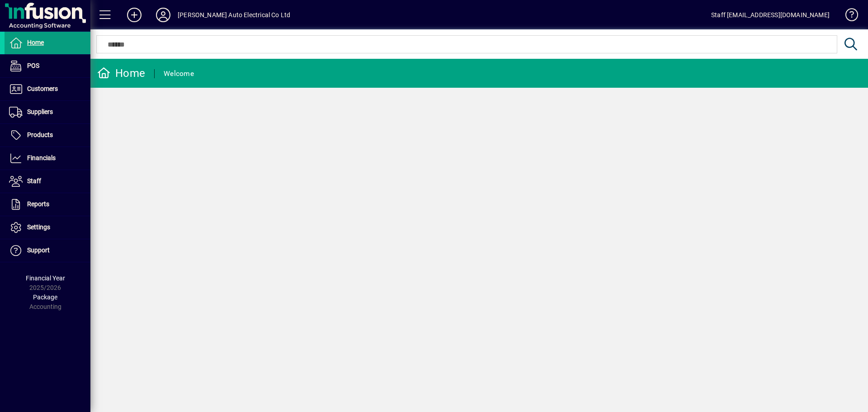 The image size is (868, 412). What do you see at coordinates (163, 15) in the screenshot?
I see `button: Profile` at bounding box center [163, 15].